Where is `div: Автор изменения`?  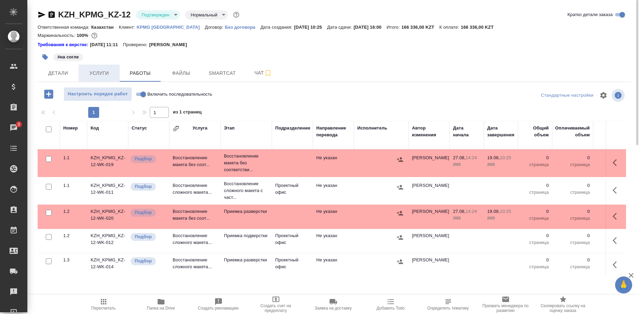
div: Автор изменения is located at coordinates (429, 132).